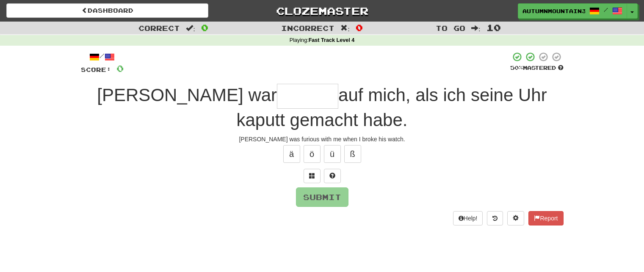 This screenshot has height=272, width=644. Describe the element at coordinates (353, 154) in the screenshot. I see `button: ß` at that location.